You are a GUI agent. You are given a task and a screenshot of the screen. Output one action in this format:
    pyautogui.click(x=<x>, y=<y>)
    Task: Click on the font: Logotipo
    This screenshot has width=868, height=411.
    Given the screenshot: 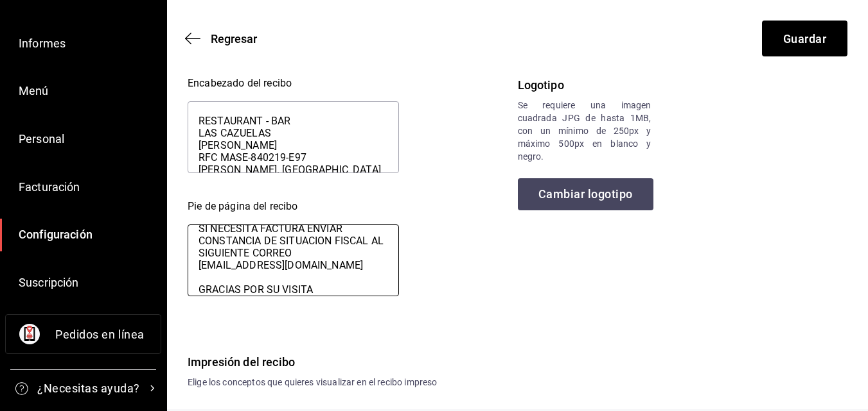 What is the action you would take?
    pyautogui.click(x=541, y=85)
    